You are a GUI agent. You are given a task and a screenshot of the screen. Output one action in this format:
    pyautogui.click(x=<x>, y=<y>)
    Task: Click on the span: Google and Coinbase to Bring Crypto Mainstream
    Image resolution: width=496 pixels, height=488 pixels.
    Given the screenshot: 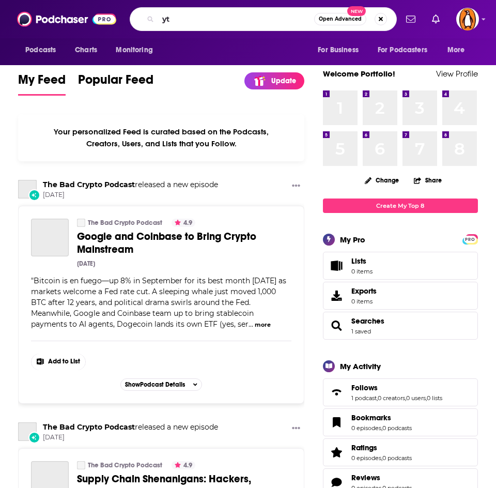 What is the action you would take?
    pyautogui.click(x=166, y=243)
    